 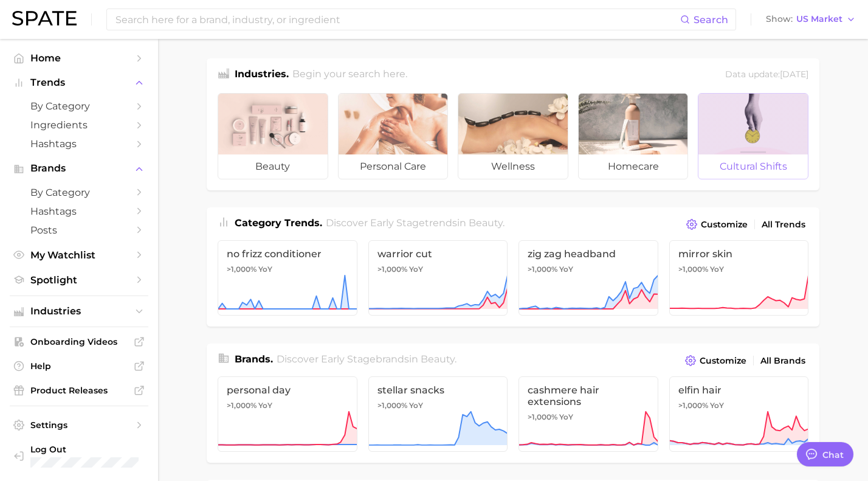 I want to click on span: warrior cut, so click(x=438, y=254).